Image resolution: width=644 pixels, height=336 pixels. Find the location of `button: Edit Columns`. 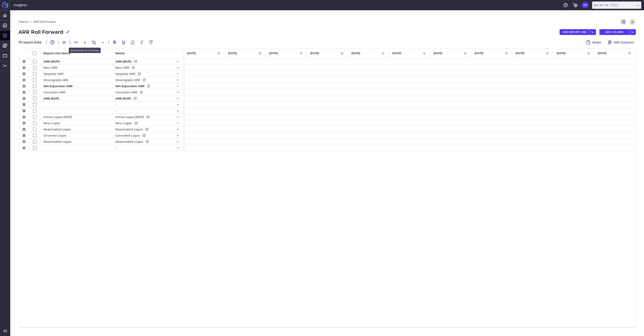

button: Edit Columns is located at coordinates (621, 42).